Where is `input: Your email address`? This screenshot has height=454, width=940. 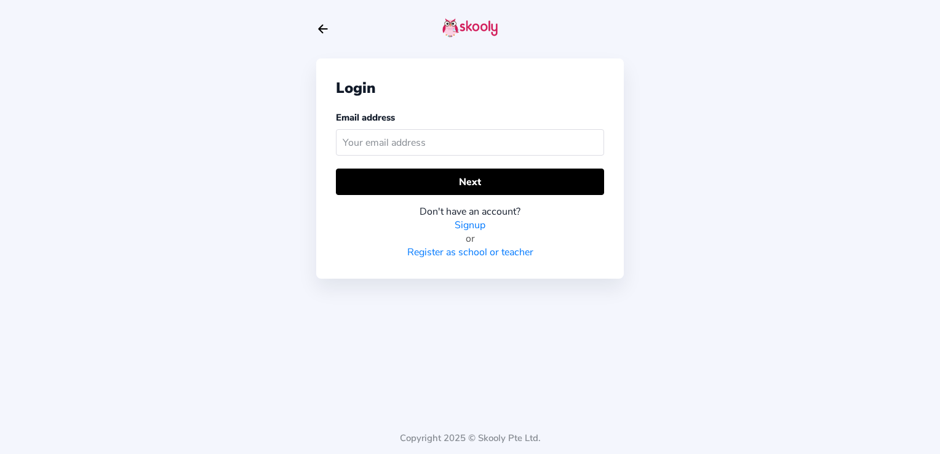 input: Your email address is located at coordinates (470, 142).